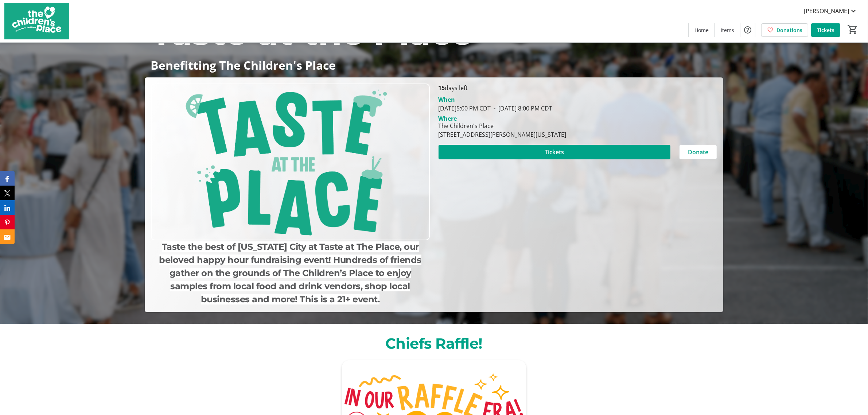 This screenshot has width=868, height=415. Describe the element at coordinates (852, 29) in the screenshot. I see `button: Cart` at that location.